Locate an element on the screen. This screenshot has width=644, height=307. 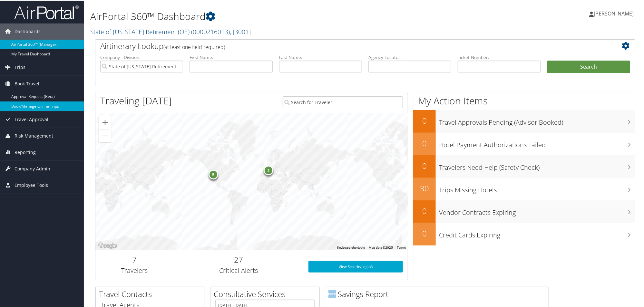
h3: Travel Approvals Pending (Advisor Booked) is located at coordinates (537, 120).